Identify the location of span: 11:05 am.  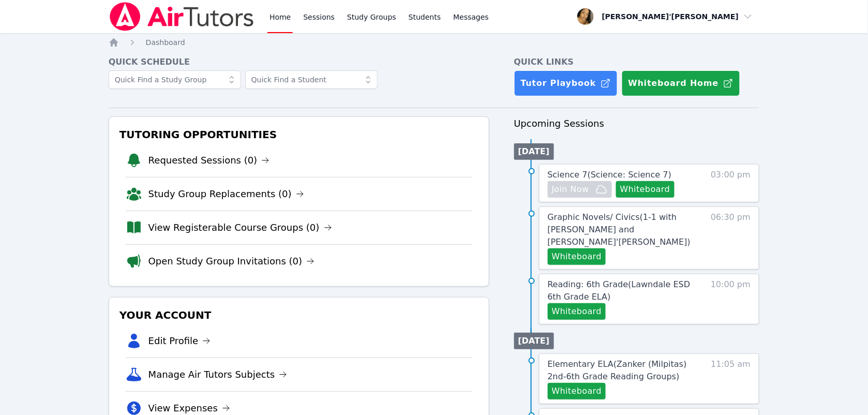
(731, 379).